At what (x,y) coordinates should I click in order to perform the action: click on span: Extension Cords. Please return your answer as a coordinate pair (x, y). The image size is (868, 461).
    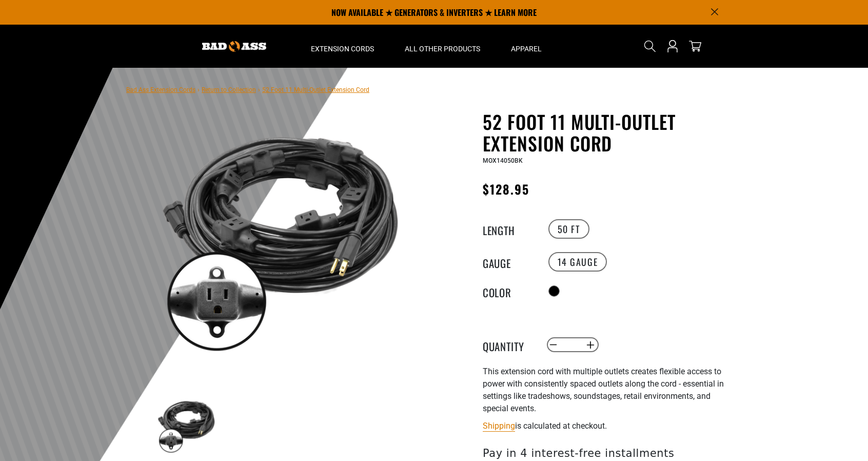
    Looking at the image, I should click on (342, 49).